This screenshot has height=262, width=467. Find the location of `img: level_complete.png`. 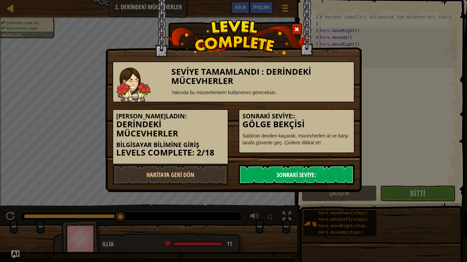

img: level_complete.png is located at coordinates (233, 37).